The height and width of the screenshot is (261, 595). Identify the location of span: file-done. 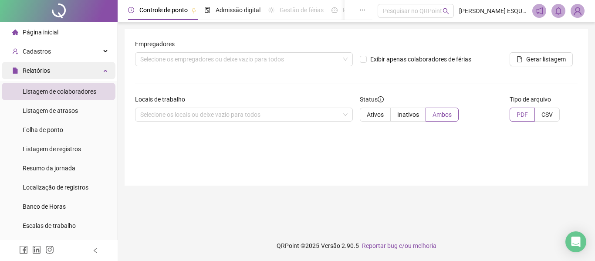
(207, 10).